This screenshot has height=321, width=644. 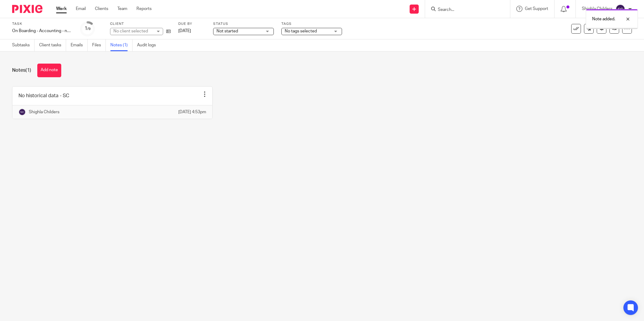 I want to click on label: Client, so click(x=140, y=24).